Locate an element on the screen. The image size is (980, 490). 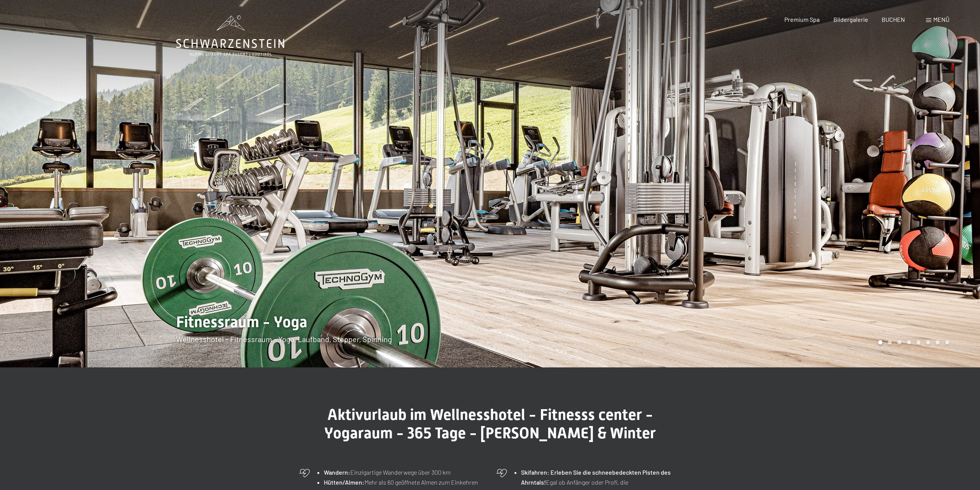
div: Carousel Page 2 is located at coordinates (890, 342).